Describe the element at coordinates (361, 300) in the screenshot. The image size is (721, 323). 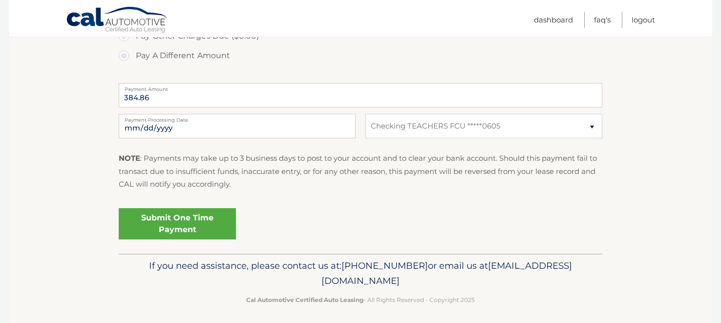
I see `p: - All Rights Reserved - Copyright 2025` at that location.